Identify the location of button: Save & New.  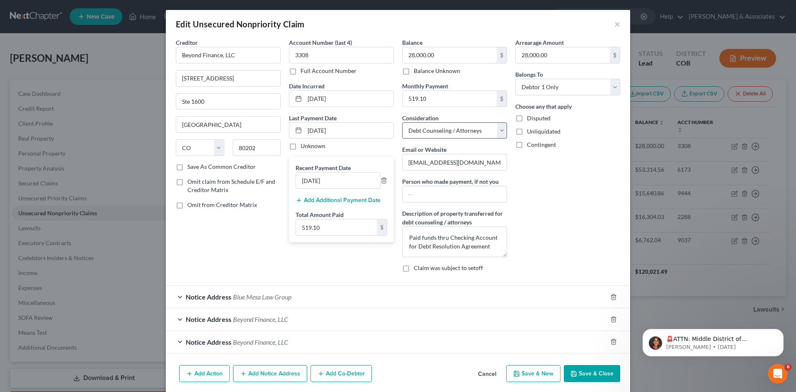
(533, 374).